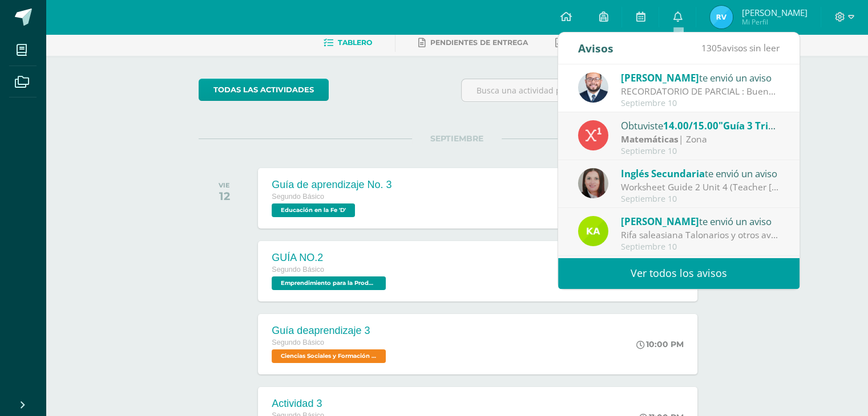 The height and width of the screenshot is (416, 868). I want to click on div: Obtuviste en, so click(700, 126).